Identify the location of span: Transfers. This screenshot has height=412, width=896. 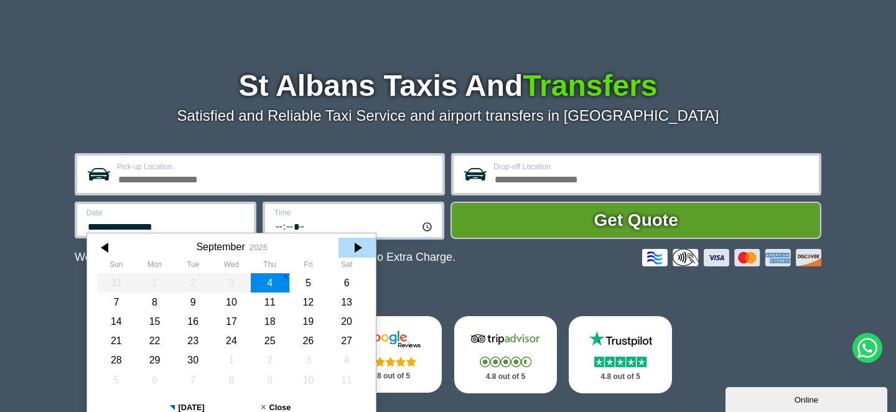
(590, 85).